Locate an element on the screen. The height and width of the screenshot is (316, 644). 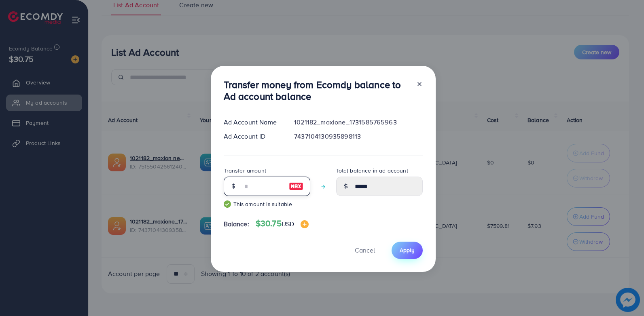
div: 7437104130935898113 is located at coordinates (358, 136).